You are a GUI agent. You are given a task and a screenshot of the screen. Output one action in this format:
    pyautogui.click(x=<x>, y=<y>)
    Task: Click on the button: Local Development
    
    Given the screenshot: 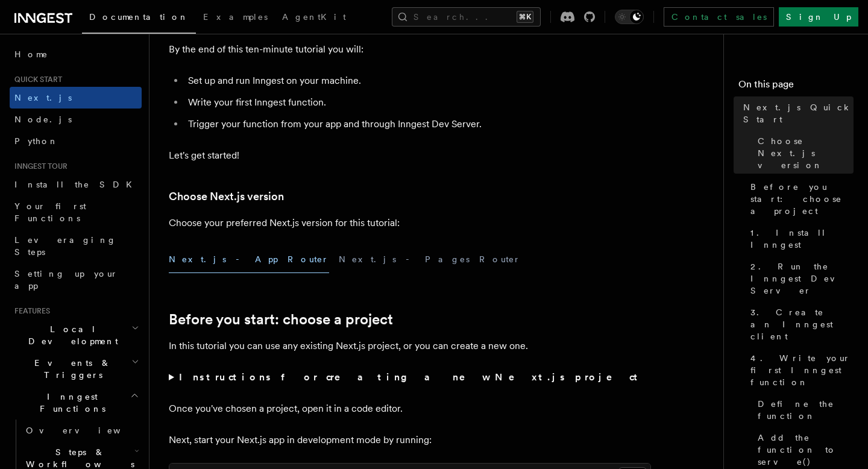 What is the action you would take?
    pyautogui.click(x=76, y=335)
    